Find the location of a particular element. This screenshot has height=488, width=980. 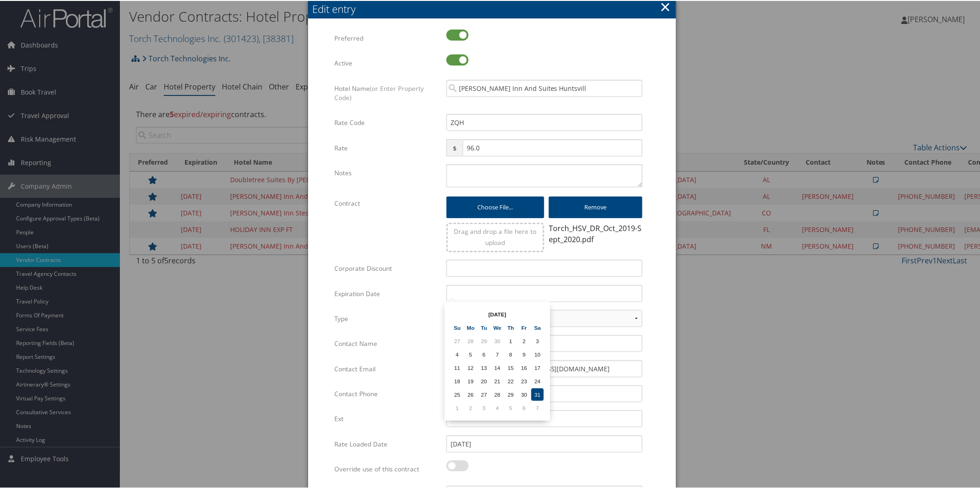

label: Contact Phone is located at coordinates (387, 392).